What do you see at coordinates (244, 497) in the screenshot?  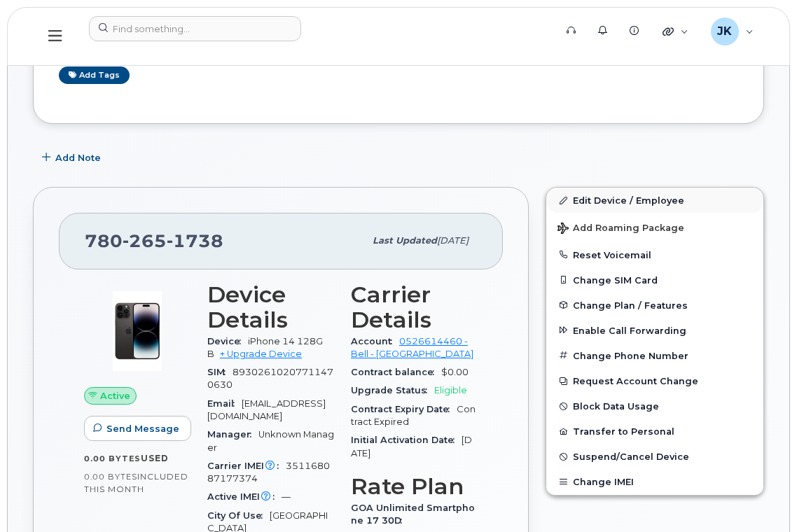 I see `span: Active IMEI` at bounding box center [244, 497].